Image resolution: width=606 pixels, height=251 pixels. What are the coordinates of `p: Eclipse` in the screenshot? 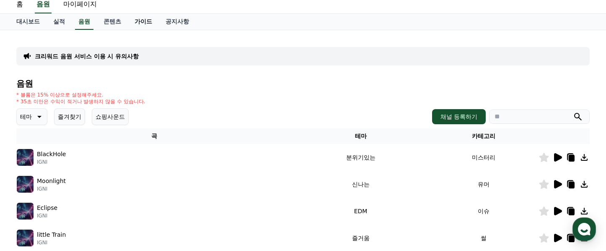 It's located at (47, 208).